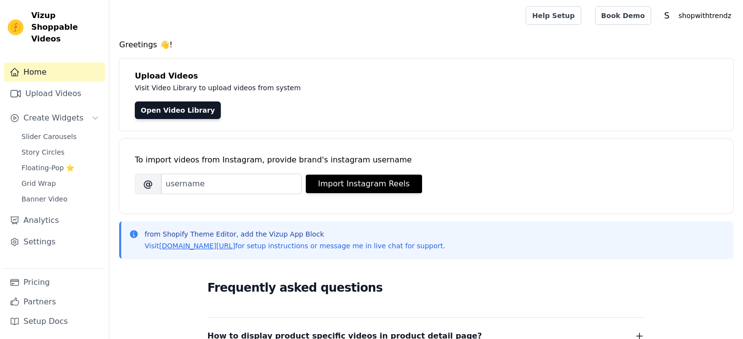 This screenshot has height=339, width=743. What do you see at coordinates (553, 16) in the screenshot?
I see `a: Help Setup` at bounding box center [553, 16].